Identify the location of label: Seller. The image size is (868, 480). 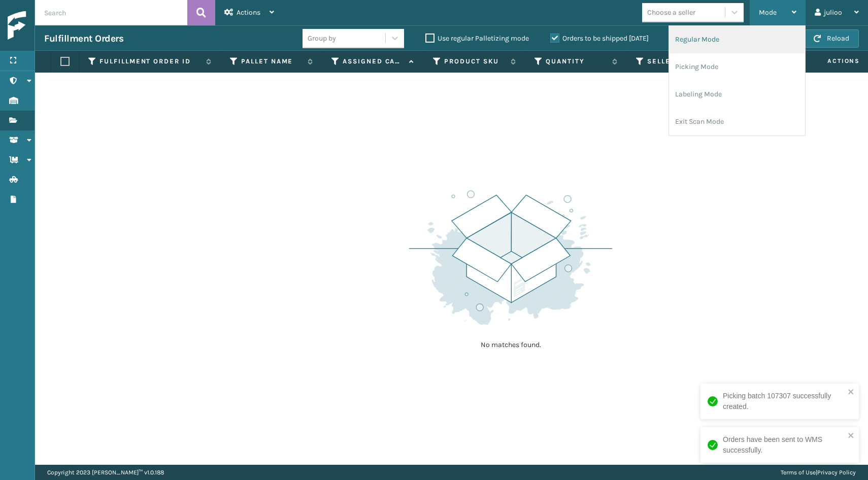
(678, 61).